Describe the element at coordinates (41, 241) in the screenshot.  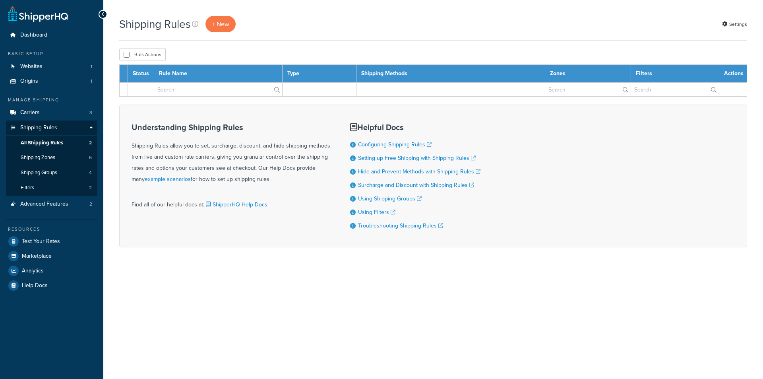
I see `span: Test Your Rates` at that location.